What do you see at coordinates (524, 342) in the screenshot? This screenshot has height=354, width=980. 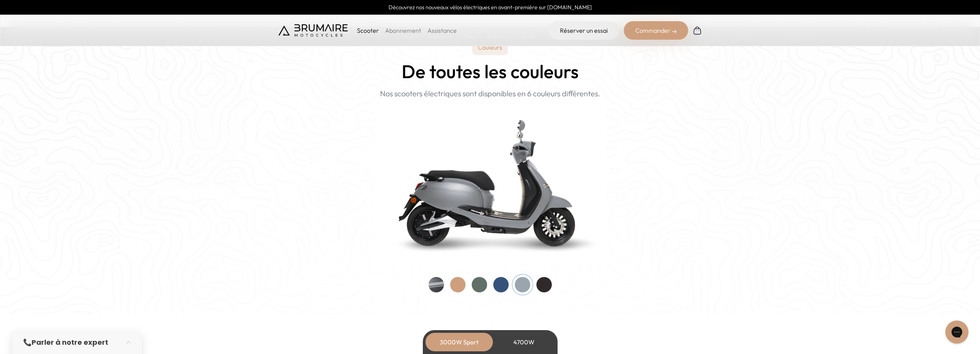 I see `div: 4700W` at bounding box center [524, 342].